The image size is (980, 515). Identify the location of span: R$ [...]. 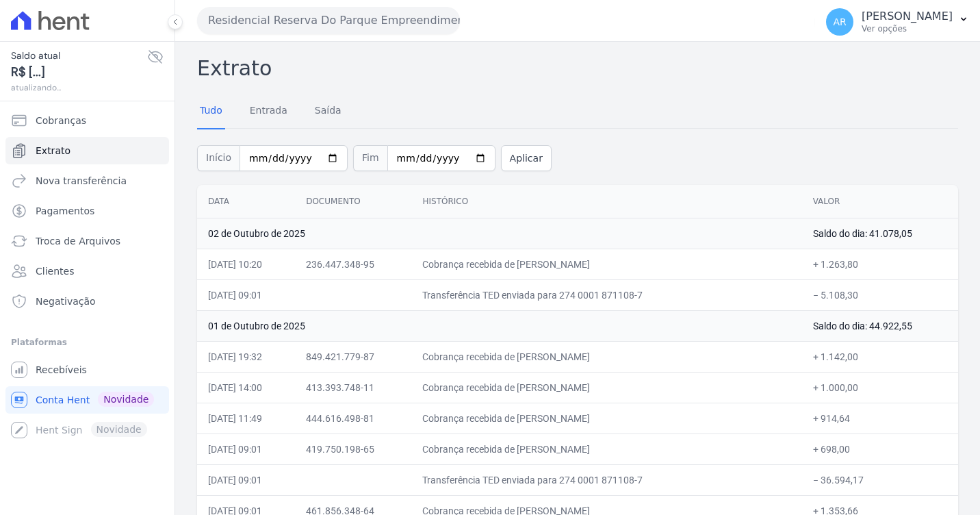
(79, 72).